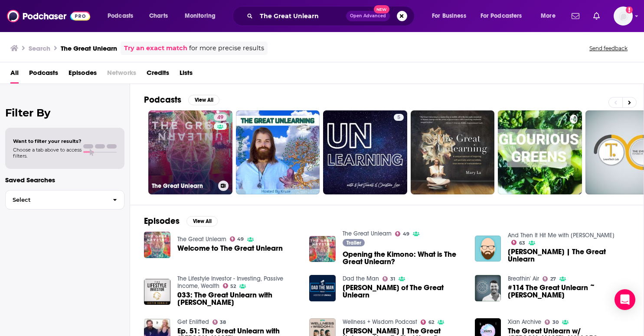  Describe the element at coordinates (233, 286) in the screenshot. I see `span: 52` at that location.